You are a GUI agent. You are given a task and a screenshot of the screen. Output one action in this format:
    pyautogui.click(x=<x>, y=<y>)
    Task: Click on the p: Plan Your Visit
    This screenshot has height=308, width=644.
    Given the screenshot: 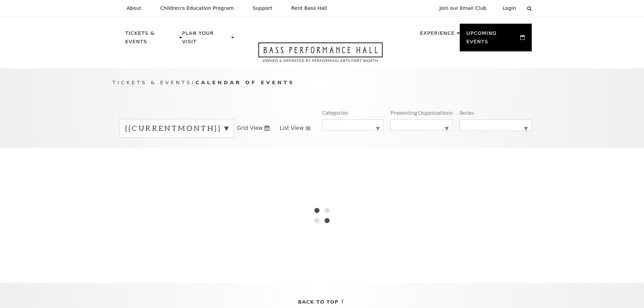 What is the action you would take?
    pyautogui.click(x=205, y=39)
    